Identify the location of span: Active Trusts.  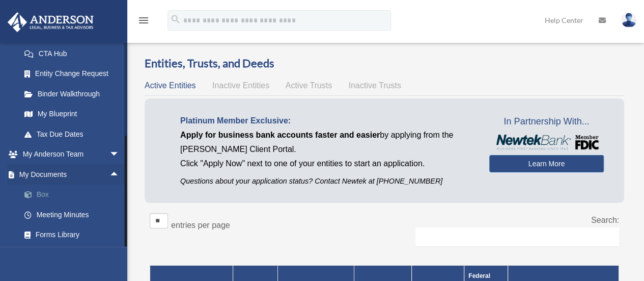
(309, 85).